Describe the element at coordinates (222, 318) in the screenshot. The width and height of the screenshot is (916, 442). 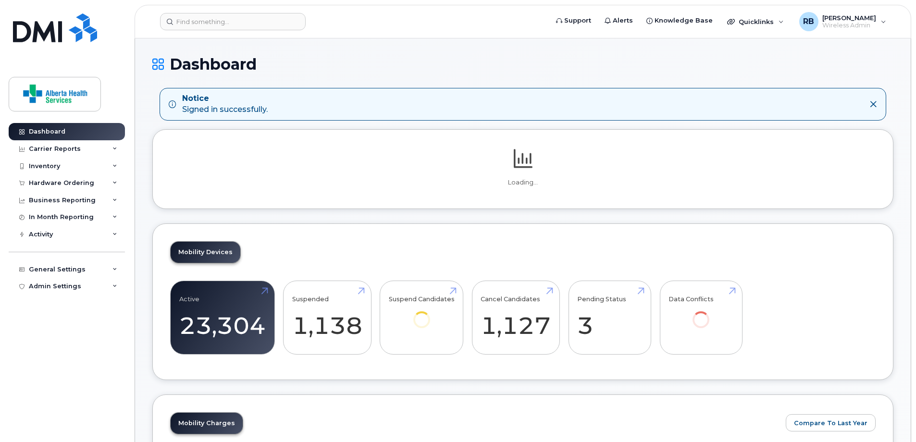
I see `a: Active 23,304` at that location.